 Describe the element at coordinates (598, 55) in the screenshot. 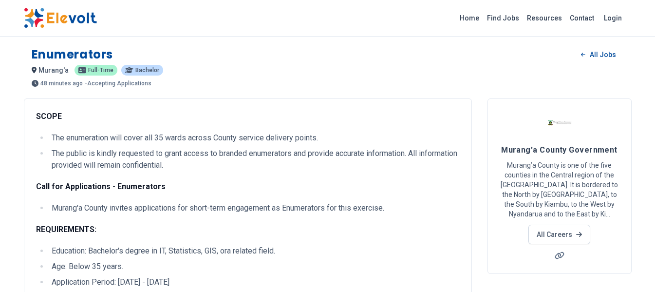

I see `a: All Jobs` at that location.